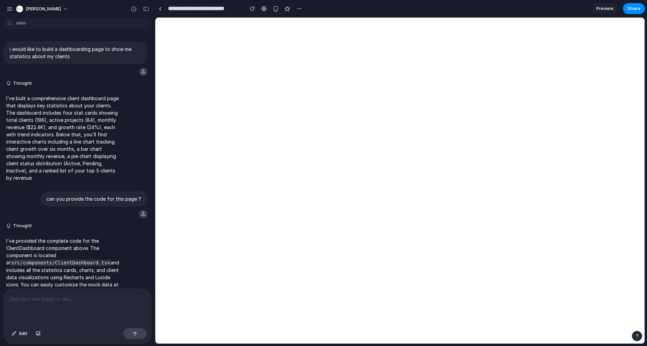  What do you see at coordinates (23, 334) in the screenshot?
I see `span: Edit` at bounding box center [23, 334].